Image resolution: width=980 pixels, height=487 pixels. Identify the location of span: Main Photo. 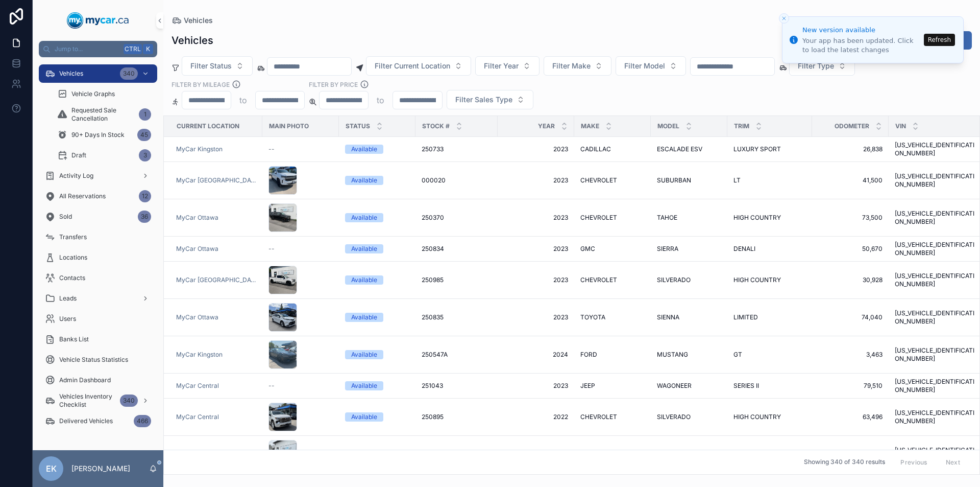
(289, 126).